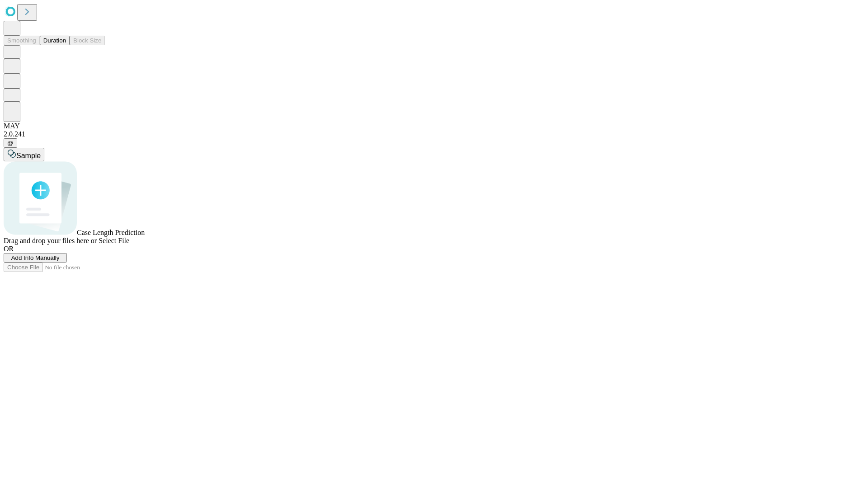 Image resolution: width=868 pixels, height=488 pixels. I want to click on span: Drag and drop your files here or, so click(50, 241).